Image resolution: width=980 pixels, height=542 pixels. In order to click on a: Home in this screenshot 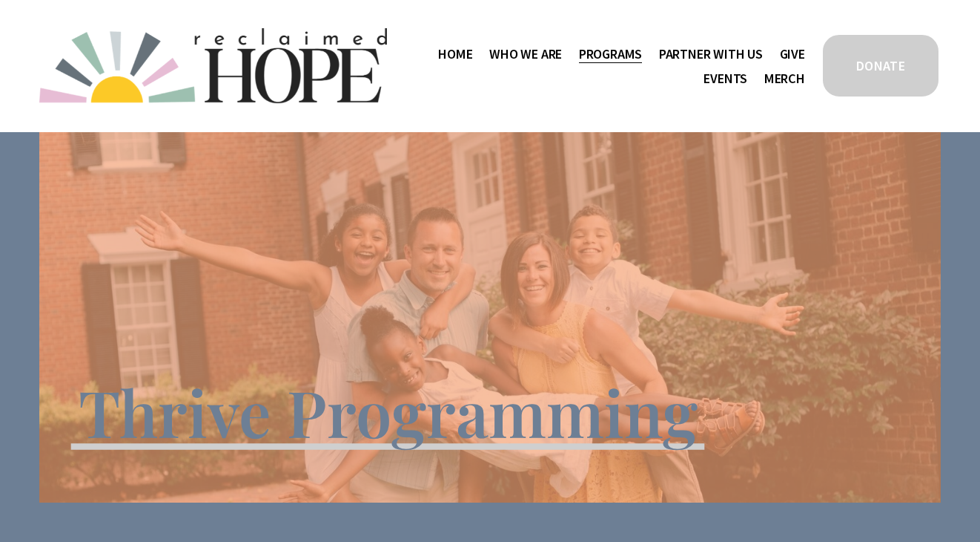, I will do `click(456, 54)`.